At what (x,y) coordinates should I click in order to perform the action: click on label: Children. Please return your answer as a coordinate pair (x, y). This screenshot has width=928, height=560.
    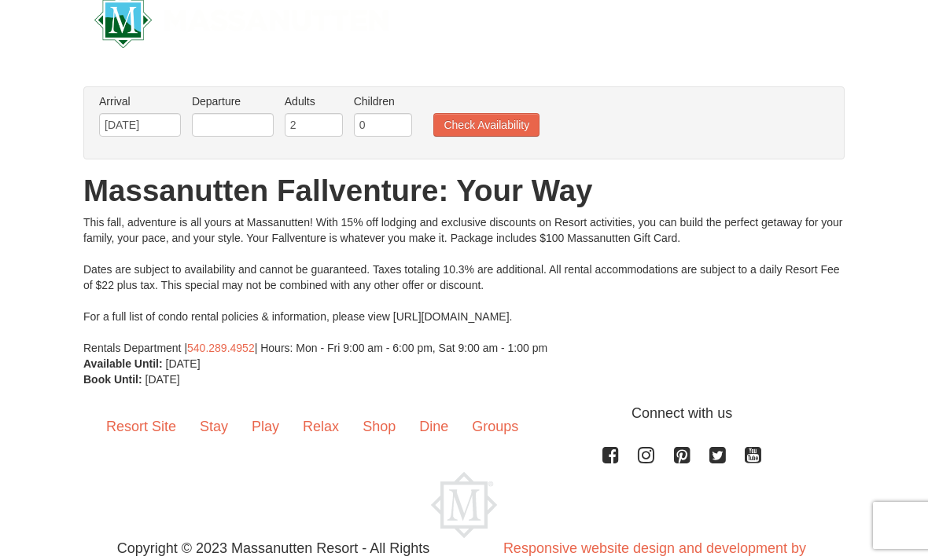
    Looking at the image, I should click on (383, 101).